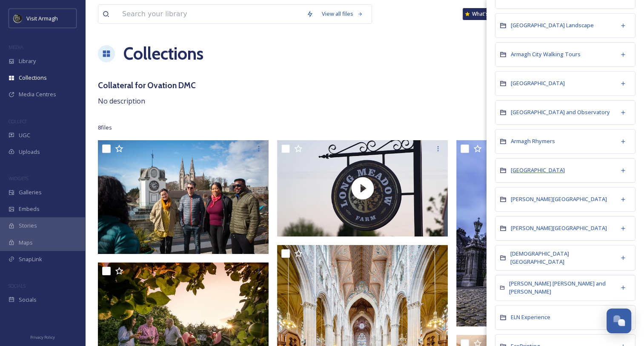 Image resolution: width=644 pixels, height=346 pixels. What do you see at coordinates (43, 337) in the screenshot?
I see `a: Privacy Policy` at bounding box center [43, 337].